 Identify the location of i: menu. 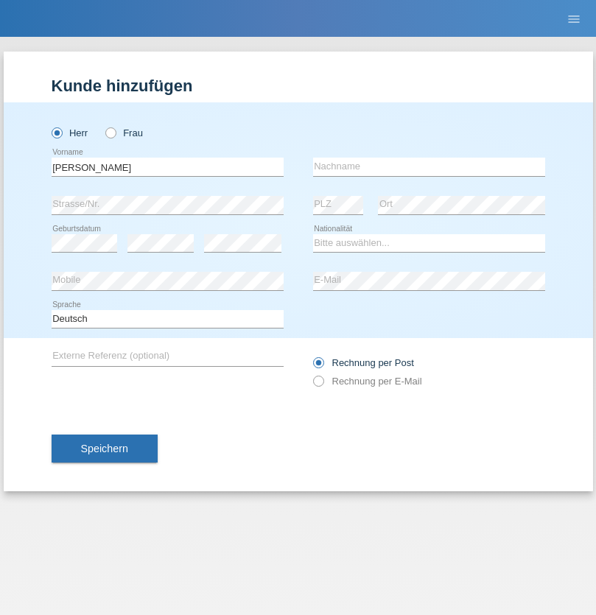
(574, 19).